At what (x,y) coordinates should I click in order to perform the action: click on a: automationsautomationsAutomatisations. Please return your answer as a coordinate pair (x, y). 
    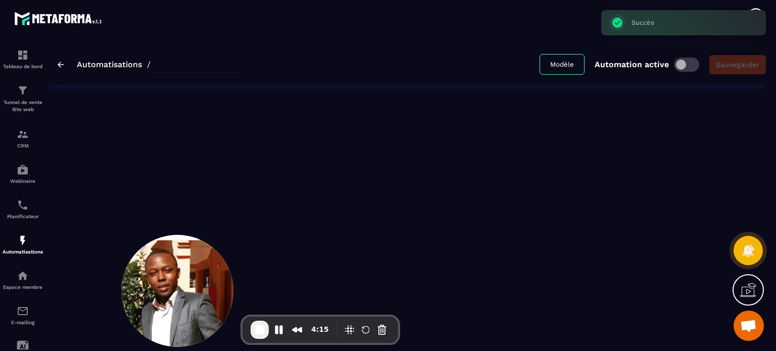
    Looking at the image, I should click on (23, 245).